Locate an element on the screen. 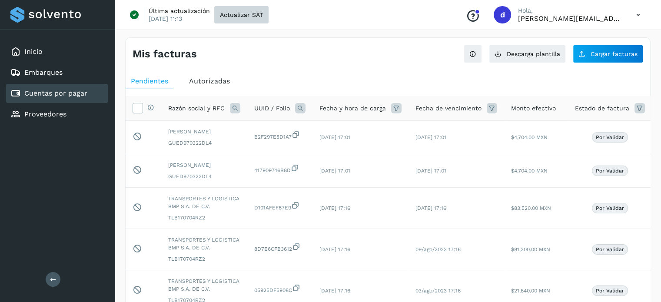 The image size is (661, 302). span: Fecha y hora de carga is located at coordinates (353, 108).